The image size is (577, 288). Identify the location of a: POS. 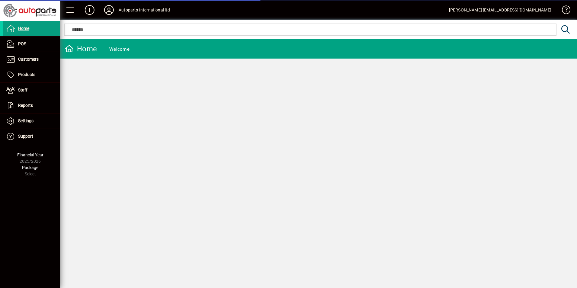
(32, 44).